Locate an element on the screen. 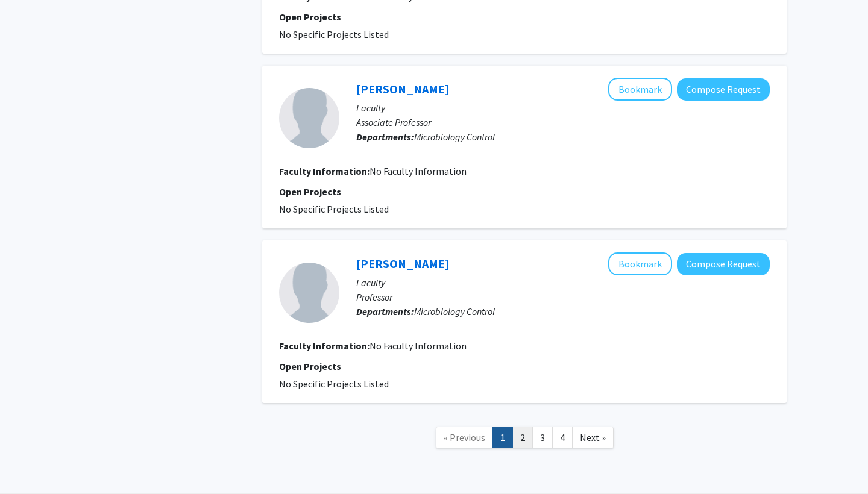  a: 2 is located at coordinates (522, 437).